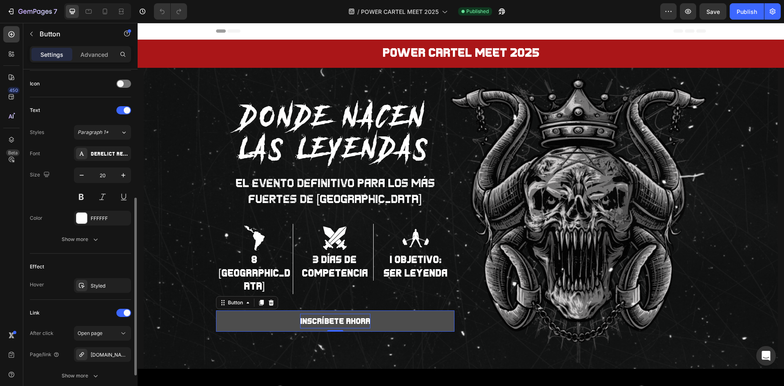  What do you see at coordinates (35, 313) in the screenshot?
I see `div: Link` at bounding box center [35, 313].